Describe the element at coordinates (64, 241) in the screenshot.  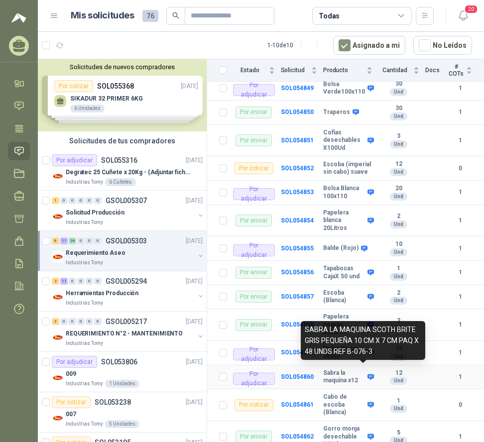
I see `div: 11` at that location.